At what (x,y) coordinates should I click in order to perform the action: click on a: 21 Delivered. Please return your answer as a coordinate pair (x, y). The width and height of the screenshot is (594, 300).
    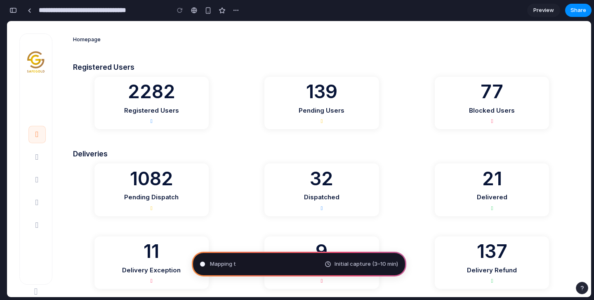
    Looking at the image, I should click on (485, 169).